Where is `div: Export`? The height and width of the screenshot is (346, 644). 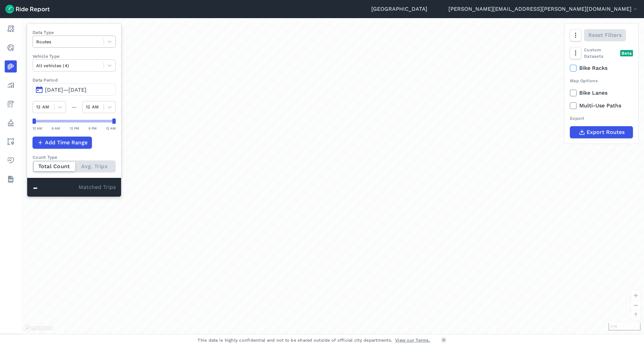 div: Export is located at coordinates (601, 118).